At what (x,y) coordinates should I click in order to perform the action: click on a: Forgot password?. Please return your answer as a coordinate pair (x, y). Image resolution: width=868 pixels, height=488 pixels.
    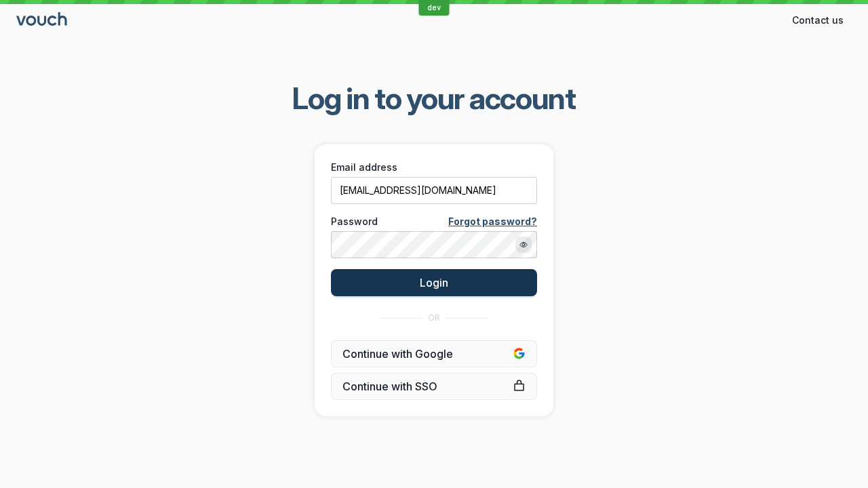
    Looking at the image, I should click on (492, 221).